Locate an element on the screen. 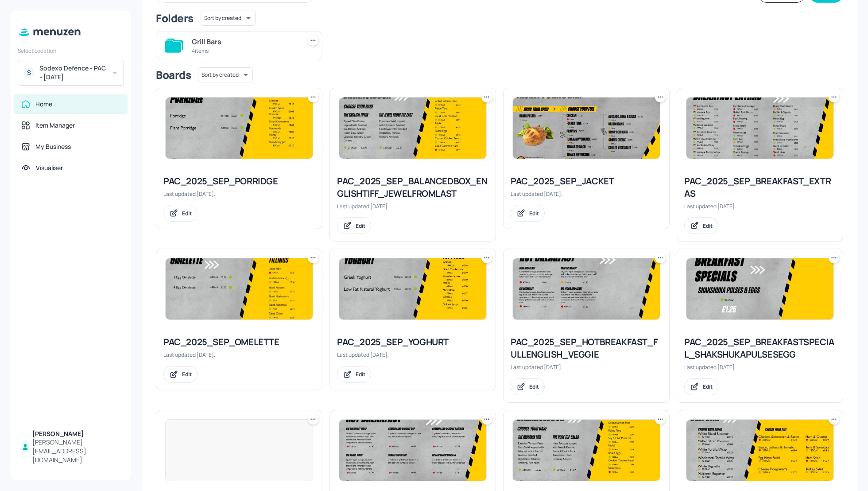 Image resolution: width=868 pixels, height=491 pixels. div: Folders is located at coordinates (174, 19).